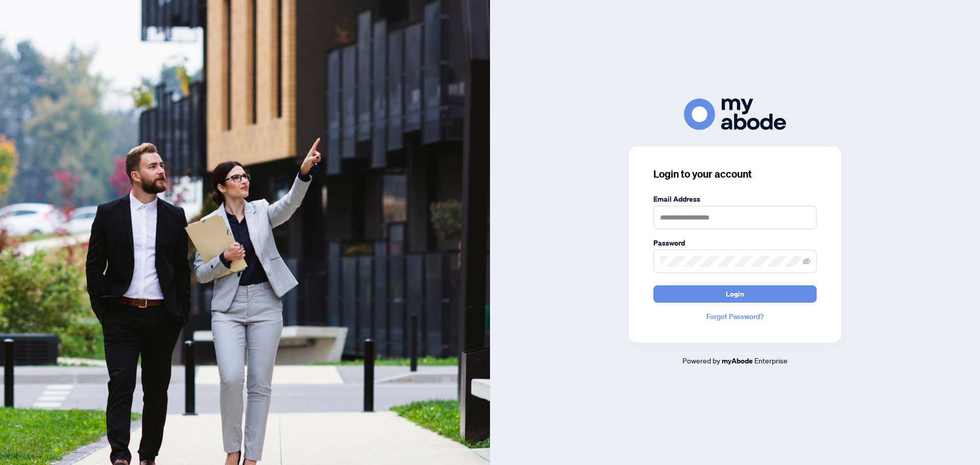 The image size is (980, 465). I want to click on a: myAbode, so click(737, 361).